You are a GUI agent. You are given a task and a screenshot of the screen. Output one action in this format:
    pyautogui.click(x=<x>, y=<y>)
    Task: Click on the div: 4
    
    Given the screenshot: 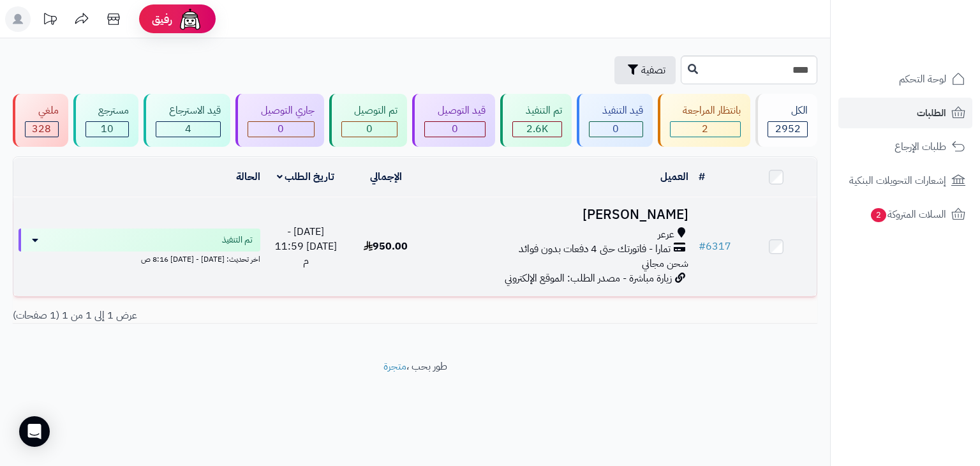 What is the action you would take?
    pyautogui.click(x=189, y=129)
    